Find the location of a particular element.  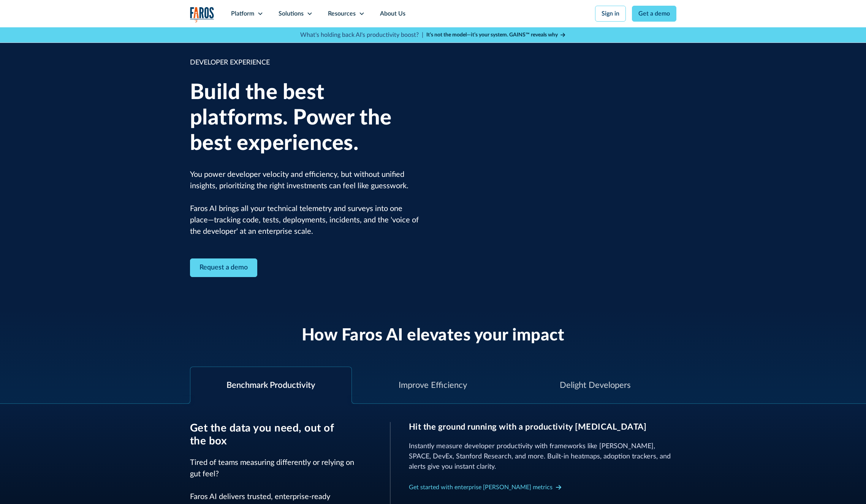

div: DEVELOPER EXPERIENCE is located at coordinates (306, 63).